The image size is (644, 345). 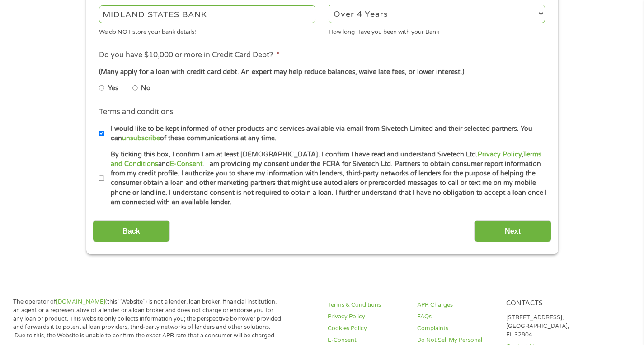 What do you see at coordinates (147, 319) in the screenshot?
I see `p: The operator of (this “Website”) is not a lender, loan broker, financial institution, an agent or...` at bounding box center [147, 319].